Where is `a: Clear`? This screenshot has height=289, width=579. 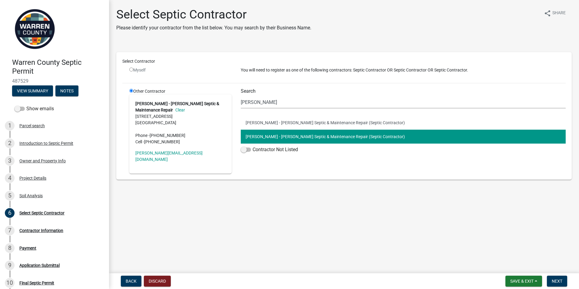 a: Clear is located at coordinates (179, 110).